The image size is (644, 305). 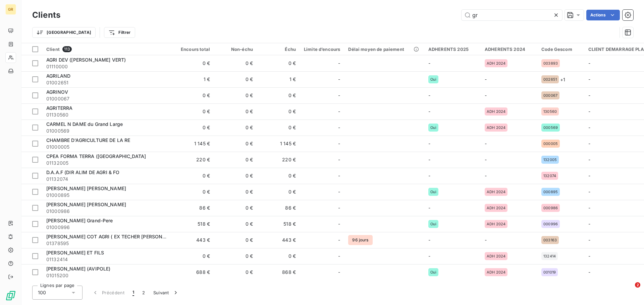 What do you see at coordinates (143, 293) in the screenshot?
I see `button: 2` at bounding box center [143, 293].